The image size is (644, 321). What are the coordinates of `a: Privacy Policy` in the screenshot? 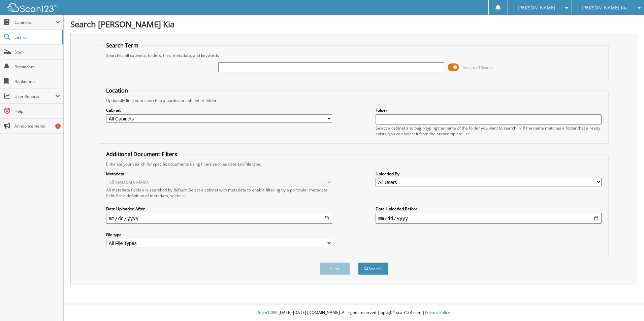 It's located at (437, 313).